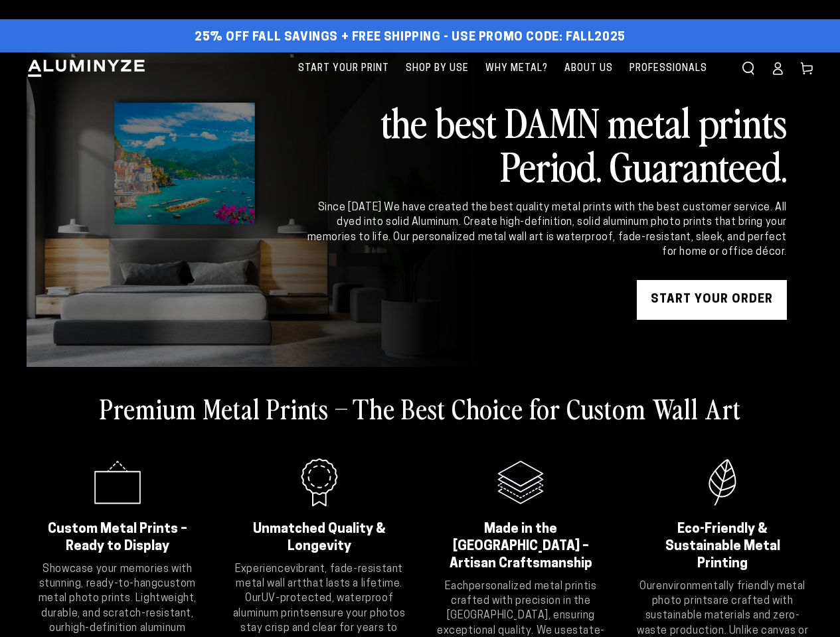 This screenshot has height=637, width=840. What do you see at coordinates (437, 69) in the screenshot?
I see `a: Shop By Use` at bounding box center [437, 69].